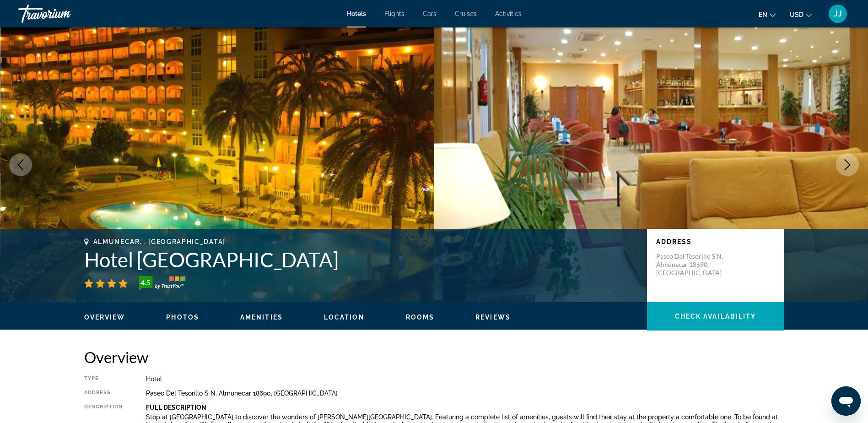  What do you see at coordinates (146, 282) in the screenshot?
I see `div: 4.5` at bounding box center [146, 282].